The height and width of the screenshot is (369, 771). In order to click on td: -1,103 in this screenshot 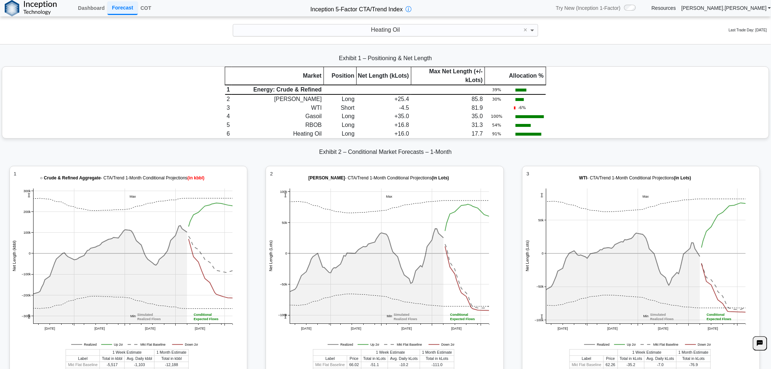, I will do `click(140, 365)`.